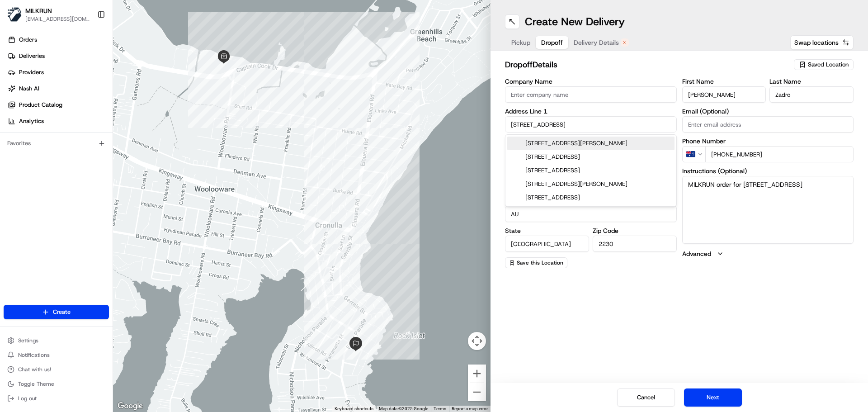  I want to click on button: Keyboard shortcuts, so click(354, 408).